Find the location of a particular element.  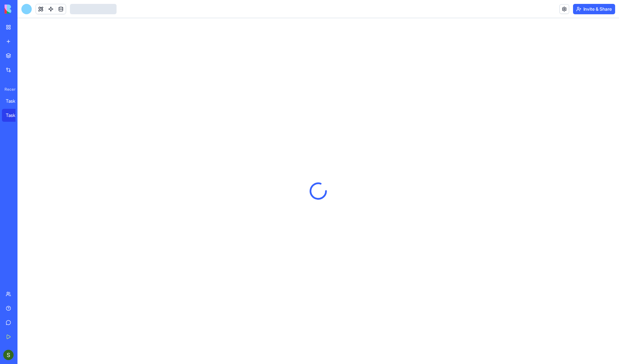

a: Task Manager is located at coordinates (15, 101).